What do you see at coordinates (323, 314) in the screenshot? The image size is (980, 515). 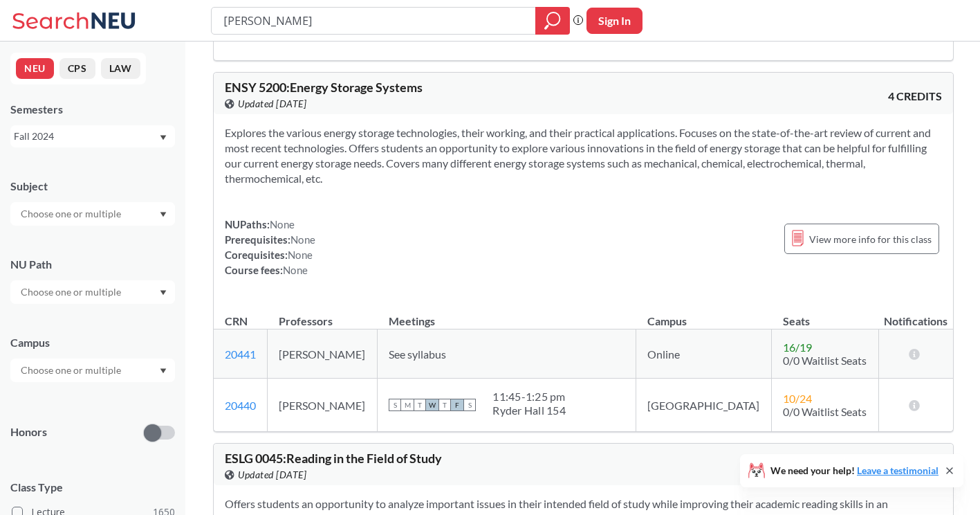 I see `th: Professors` at bounding box center [323, 314].